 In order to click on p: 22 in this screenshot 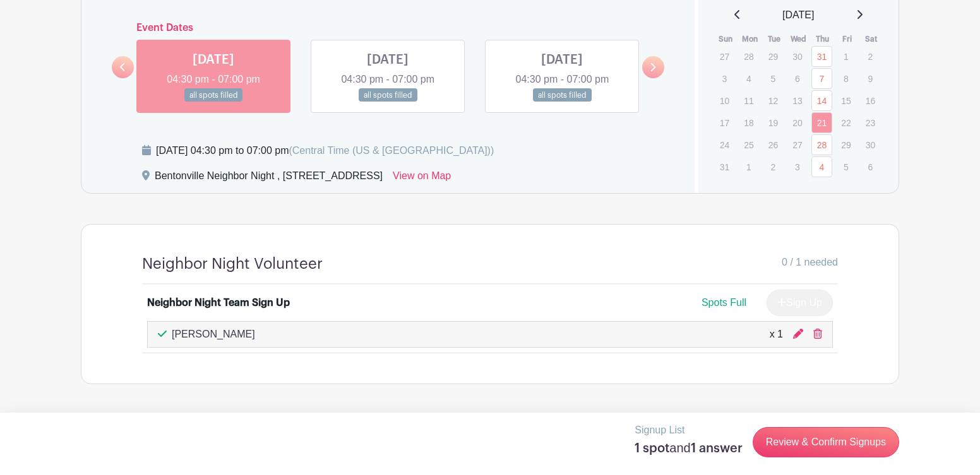, I will do `click(846, 122)`.